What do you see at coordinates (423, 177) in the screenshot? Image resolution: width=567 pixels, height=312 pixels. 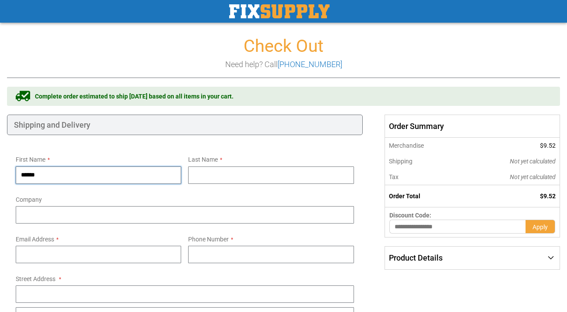 I see `th: Tax` at bounding box center [423, 177].